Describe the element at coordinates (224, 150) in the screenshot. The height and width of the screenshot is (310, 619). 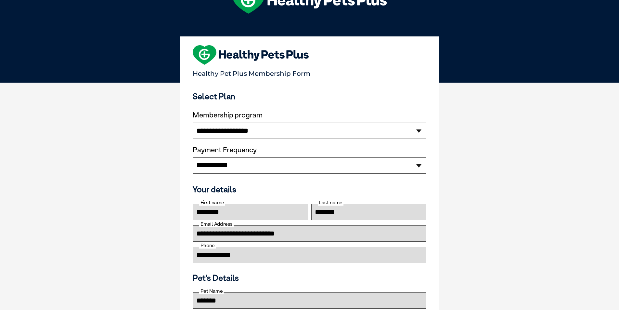
I see `label: Payment Frequency` at that location.